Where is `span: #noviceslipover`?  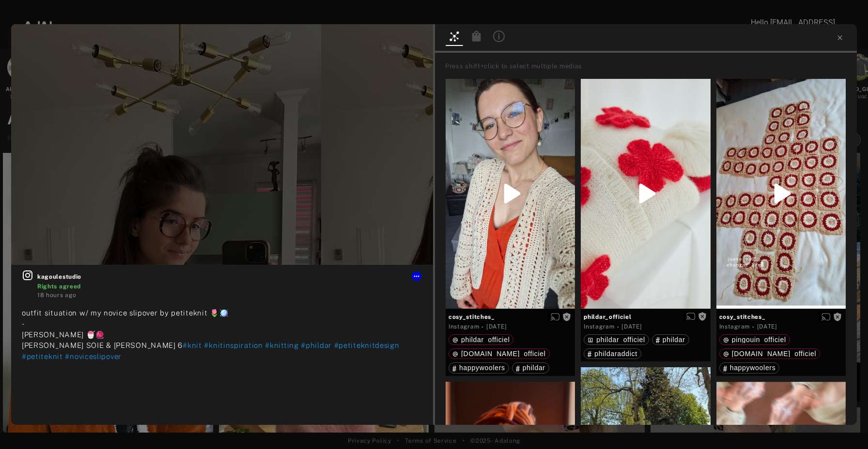 span: #noviceslipover is located at coordinates (93, 356).